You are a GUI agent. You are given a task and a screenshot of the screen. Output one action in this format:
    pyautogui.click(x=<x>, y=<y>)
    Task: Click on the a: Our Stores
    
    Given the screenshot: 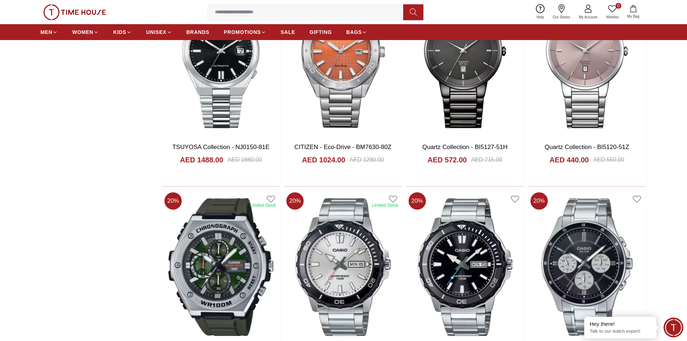 What is the action you would take?
    pyautogui.click(x=561, y=12)
    